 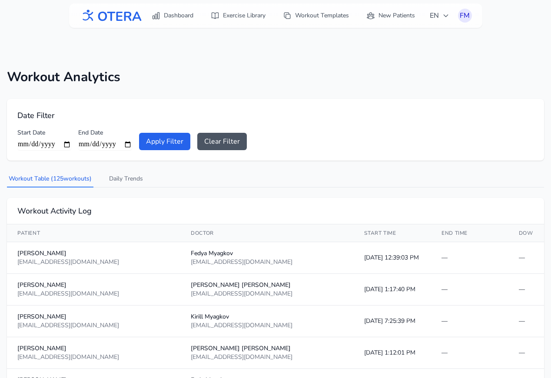 I want to click on th: DOW, so click(x=526, y=233).